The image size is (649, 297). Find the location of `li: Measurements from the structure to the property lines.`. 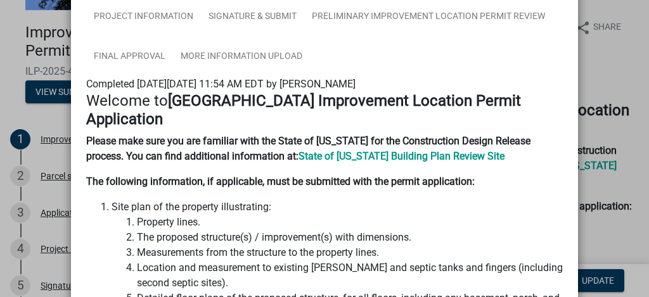

li: Measurements from the structure to the property lines. is located at coordinates (350, 253).